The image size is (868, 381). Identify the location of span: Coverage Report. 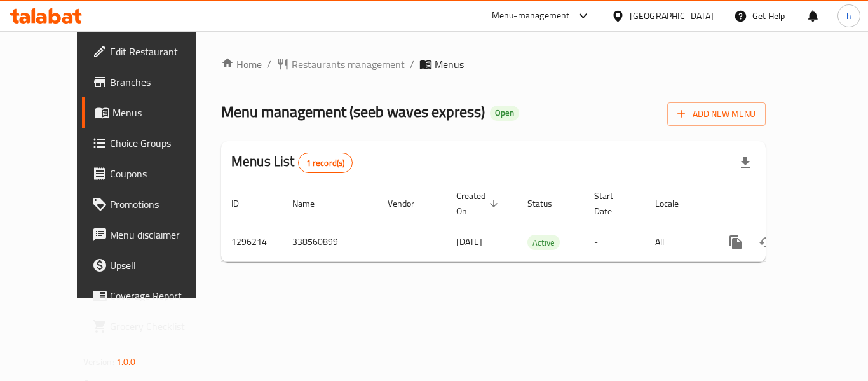
(161, 296).